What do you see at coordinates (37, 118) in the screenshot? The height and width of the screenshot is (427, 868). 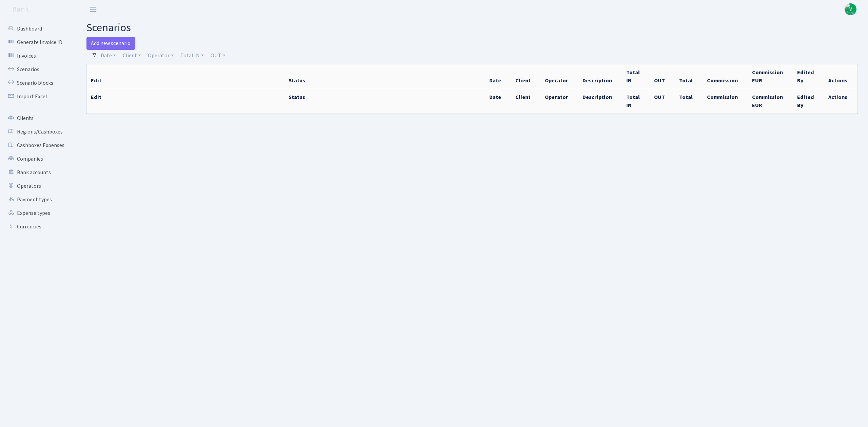 I see `a: Clients` at bounding box center [37, 118].